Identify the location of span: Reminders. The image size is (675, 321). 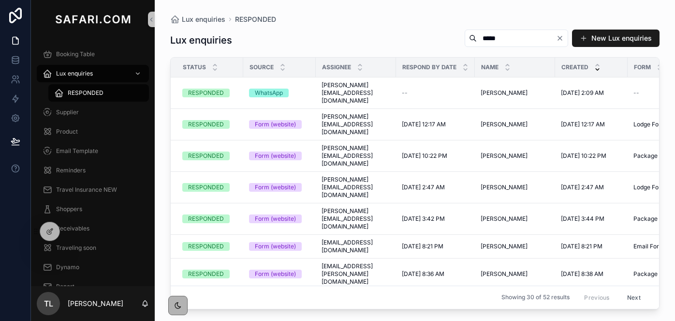
(71, 170).